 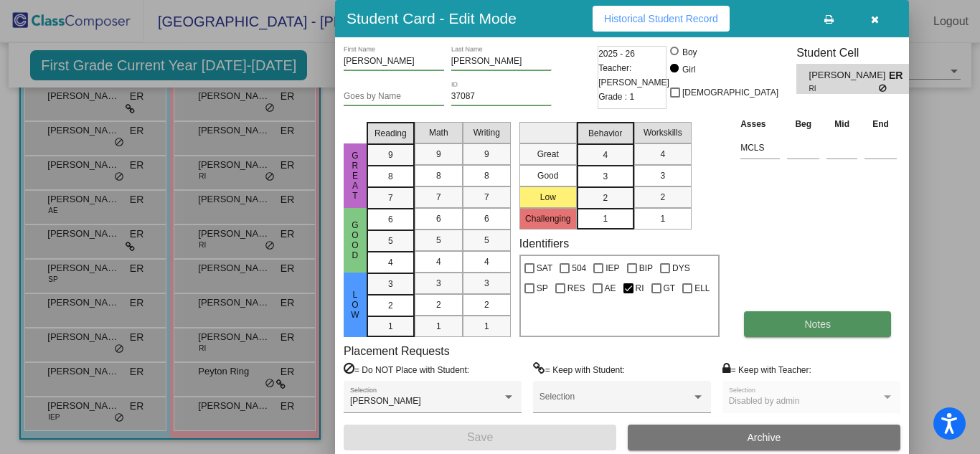 I want to click on label: Identifiers, so click(x=544, y=243).